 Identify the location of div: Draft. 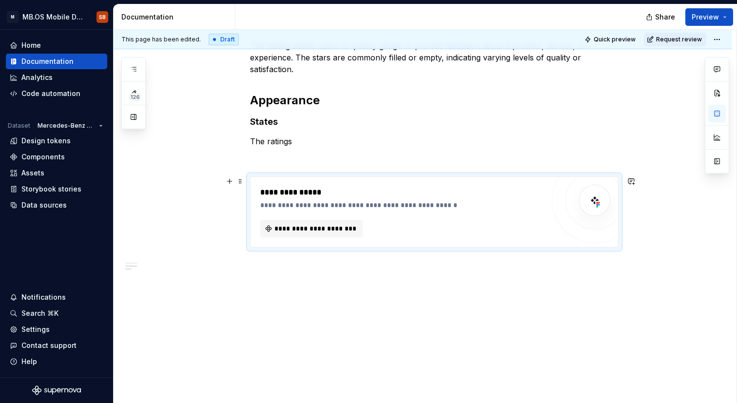
(224, 39).